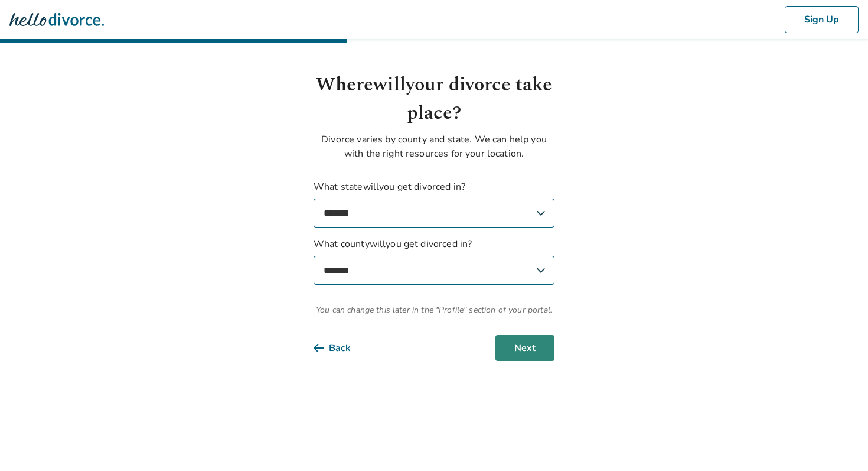 The height and width of the screenshot is (471, 868). Describe the element at coordinates (434, 204) in the screenshot. I see `label: What state will you get divorced in?` at that location.